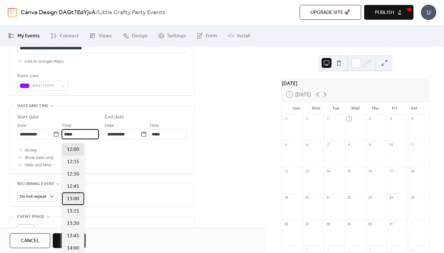 Image resolution: width=444 pixels, height=253 pixels. I want to click on div: Sun, so click(297, 108).